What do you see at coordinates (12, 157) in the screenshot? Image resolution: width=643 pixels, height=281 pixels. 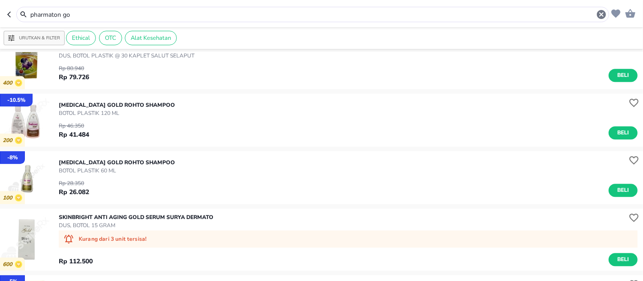 I see `p: - 8 %` at bounding box center [12, 157].